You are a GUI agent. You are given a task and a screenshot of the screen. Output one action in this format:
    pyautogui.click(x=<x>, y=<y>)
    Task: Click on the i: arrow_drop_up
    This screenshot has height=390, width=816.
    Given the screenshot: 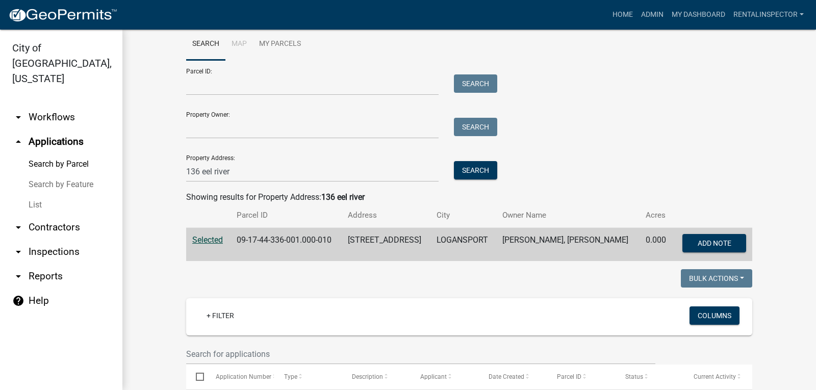 What is the action you would take?
    pyautogui.click(x=18, y=142)
    